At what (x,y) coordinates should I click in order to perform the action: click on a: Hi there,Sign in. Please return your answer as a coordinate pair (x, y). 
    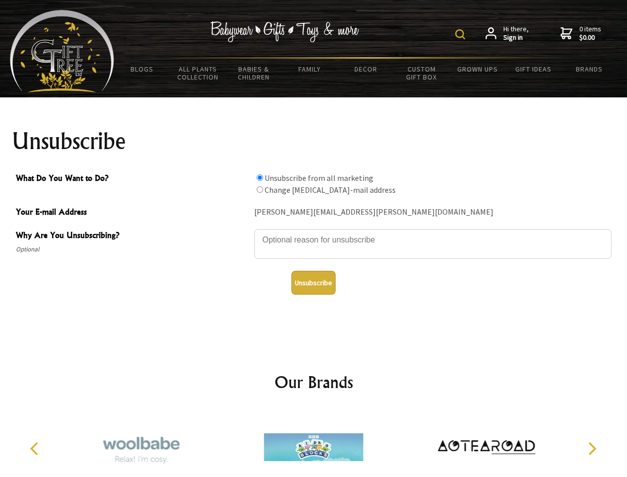
    Looking at the image, I should click on (507, 33).